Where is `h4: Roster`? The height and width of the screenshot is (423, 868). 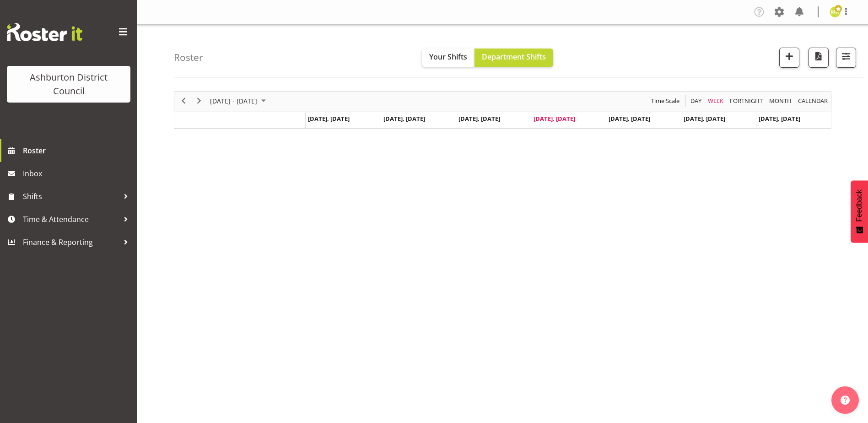
h4: Roster is located at coordinates (189, 57).